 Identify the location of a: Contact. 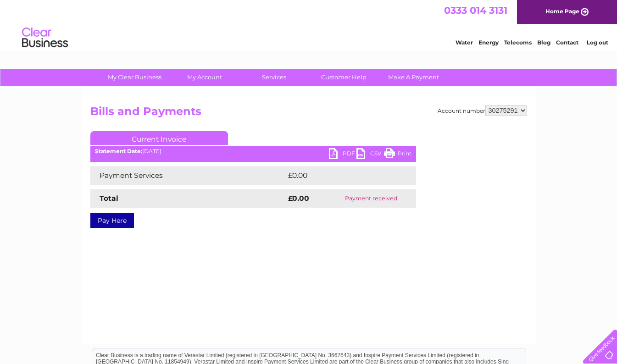
(567, 42).